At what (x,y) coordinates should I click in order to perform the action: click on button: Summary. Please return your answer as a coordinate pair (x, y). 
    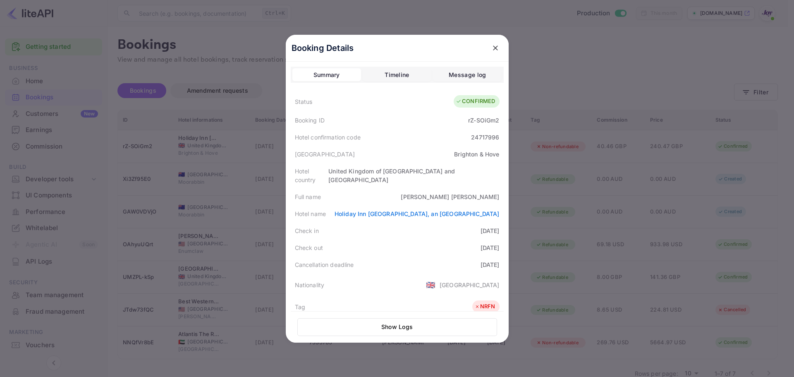
    Looking at the image, I should click on (327, 75).